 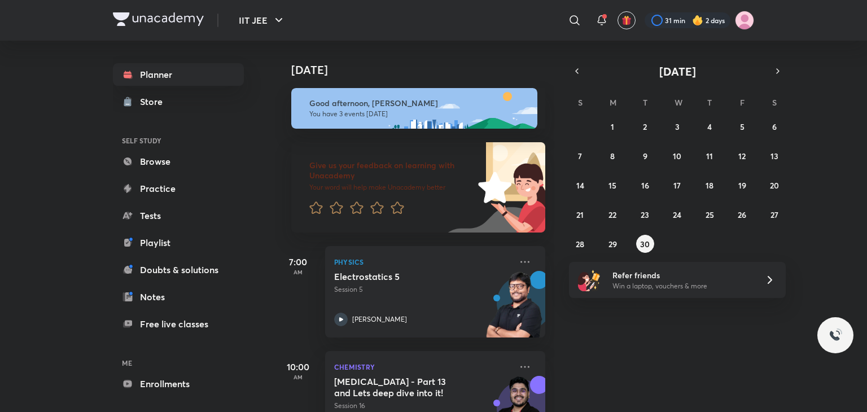 What do you see at coordinates (613, 185) in the screenshot?
I see `button: September 15, 2025` at bounding box center [613, 185].